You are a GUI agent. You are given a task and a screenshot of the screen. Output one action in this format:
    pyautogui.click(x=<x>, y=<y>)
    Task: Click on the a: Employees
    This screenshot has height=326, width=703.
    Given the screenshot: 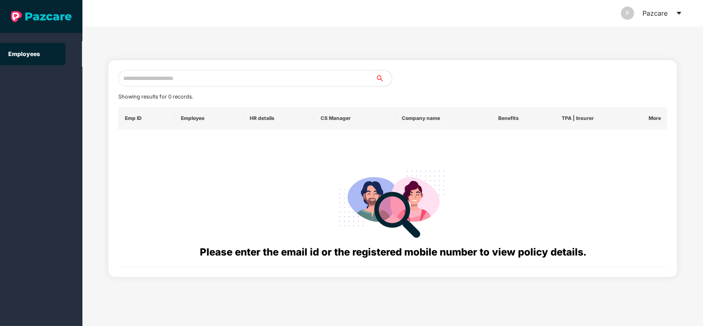 What is the action you would take?
    pyautogui.click(x=24, y=54)
    